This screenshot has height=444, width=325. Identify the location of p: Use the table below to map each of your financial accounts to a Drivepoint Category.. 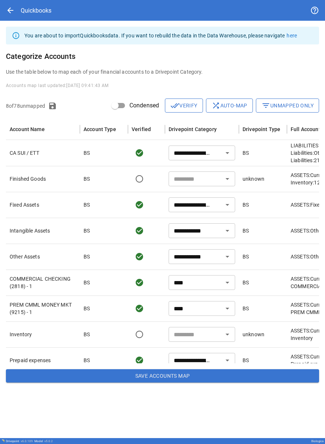
(162, 72).